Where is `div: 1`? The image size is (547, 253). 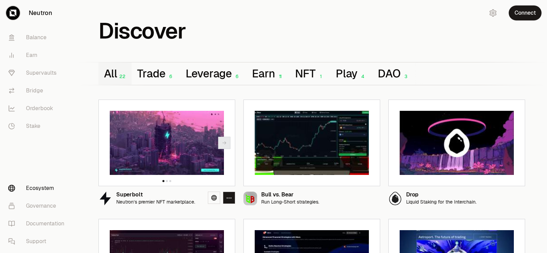
div: 1 is located at coordinates (320, 77).